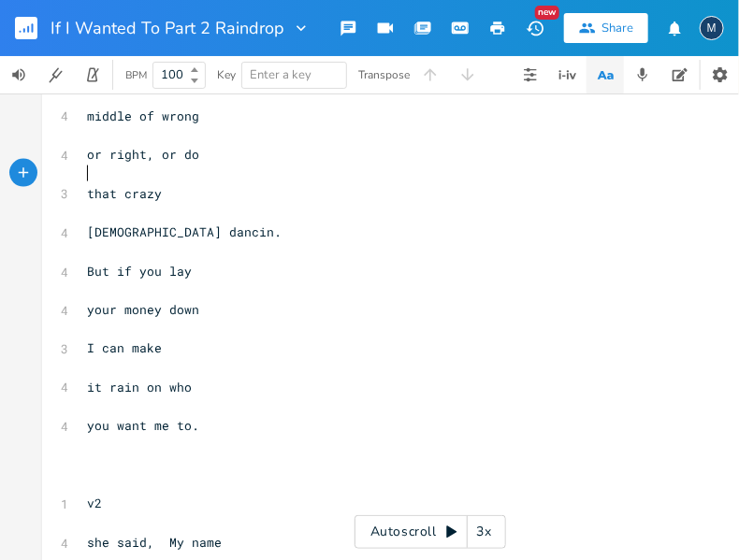 The image size is (739, 560). I want to click on div: Autoscroll, so click(431, 532).